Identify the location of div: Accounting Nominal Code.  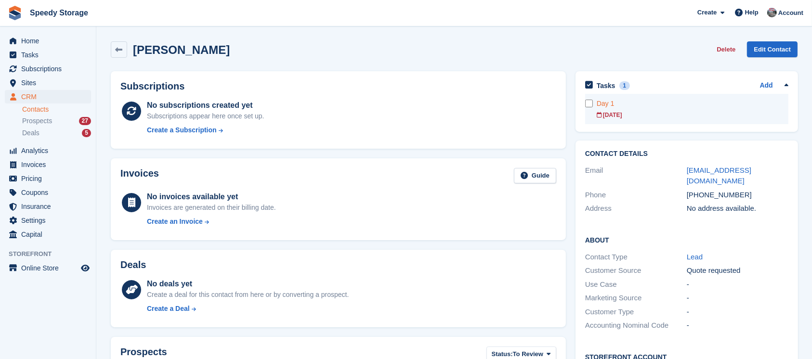
(636, 325).